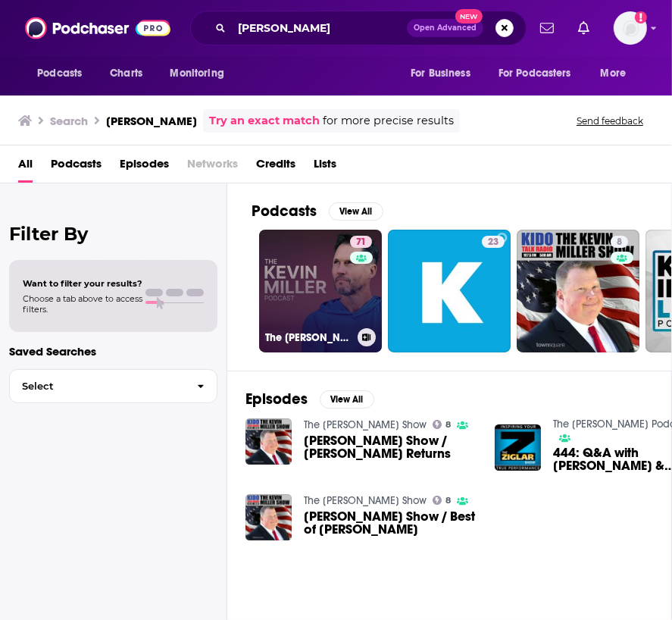 This screenshot has width=672, height=620. What do you see at coordinates (76, 166) in the screenshot?
I see `a: Podcasts` at bounding box center [76, 166].